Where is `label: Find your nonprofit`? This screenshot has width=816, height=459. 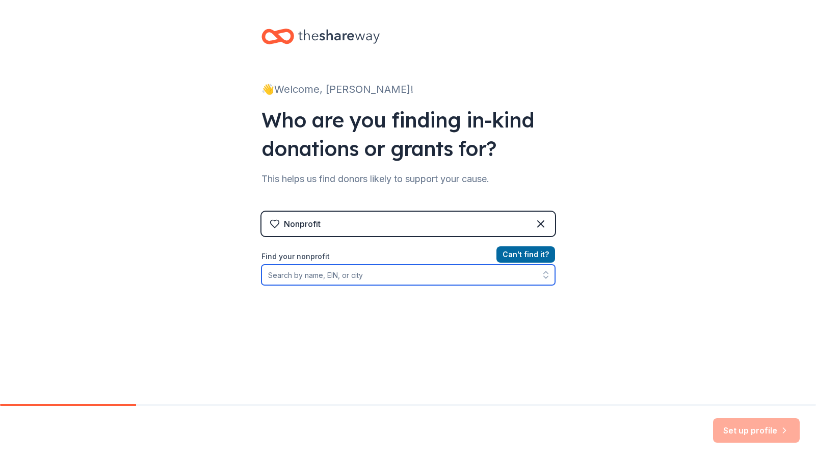
label: Find your nonprofit is located at coordinates (408, 256).